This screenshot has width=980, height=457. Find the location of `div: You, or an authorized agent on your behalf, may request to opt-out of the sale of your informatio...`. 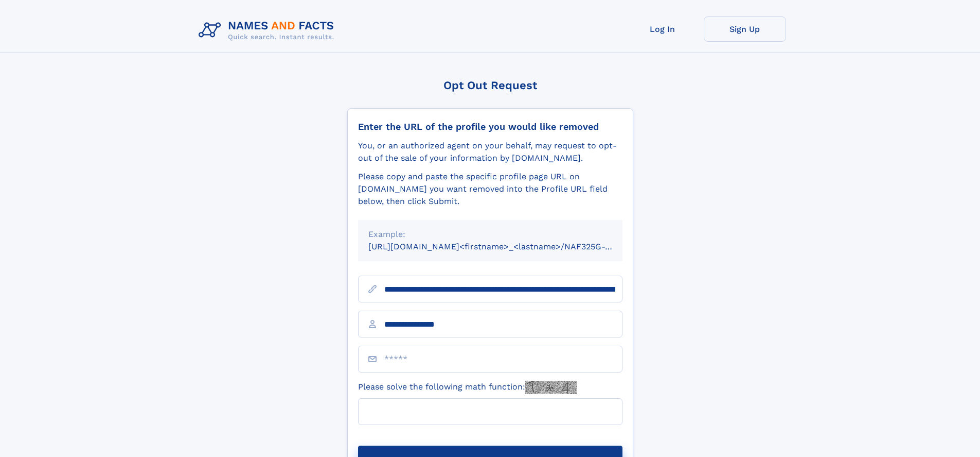

div: You, or an authorized agent on your behalf, may request to opt-out of the sale of your informatio... is located at coordinates (491, 152).